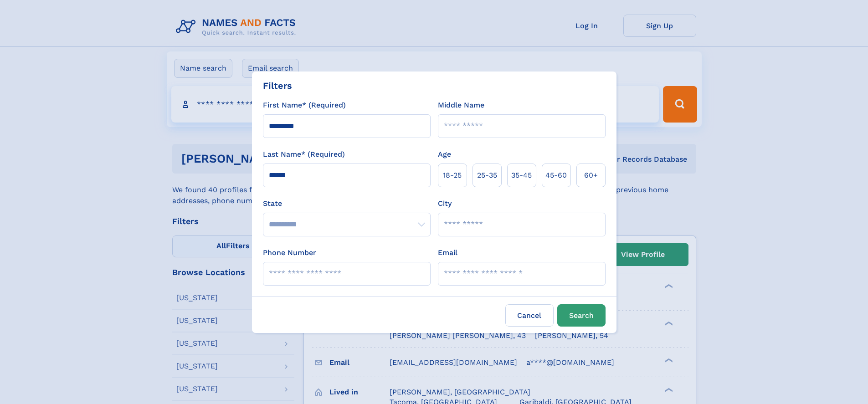 The image size is (868, 404). I want to click on span: 25‑35, so click(487, 175).